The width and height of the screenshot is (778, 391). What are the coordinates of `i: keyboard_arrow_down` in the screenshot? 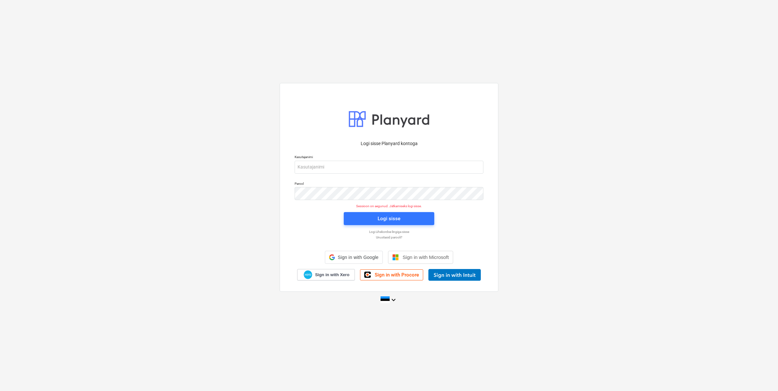 It's located at (394, 300).